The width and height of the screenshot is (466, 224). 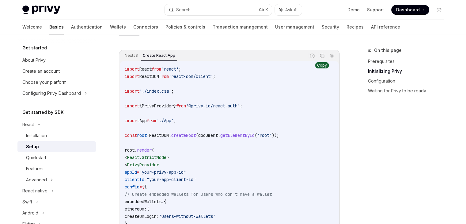 I want to click on a: Waiting for Privy to be ready, so click(x=408, y=91).